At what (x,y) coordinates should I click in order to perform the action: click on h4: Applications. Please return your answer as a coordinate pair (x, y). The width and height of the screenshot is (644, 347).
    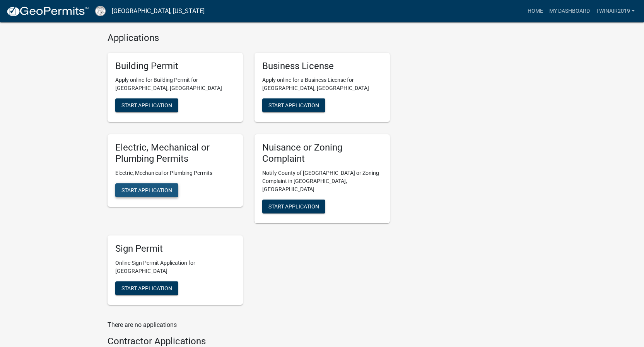
    Looking at the image, I should click on (249, 38).